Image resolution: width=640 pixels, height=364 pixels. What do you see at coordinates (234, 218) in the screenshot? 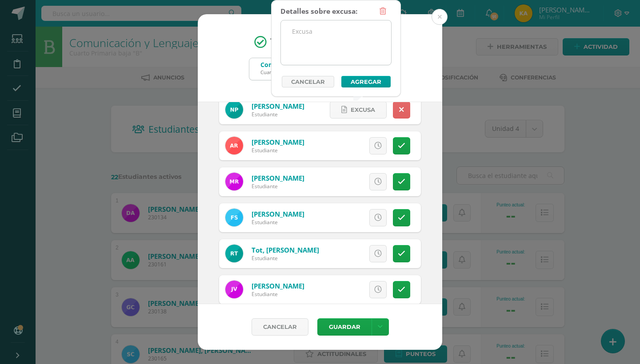
I see `img: f3e2841e89a917dcd69ed30ec069dc3b.png` at bounding box center [234, 218].